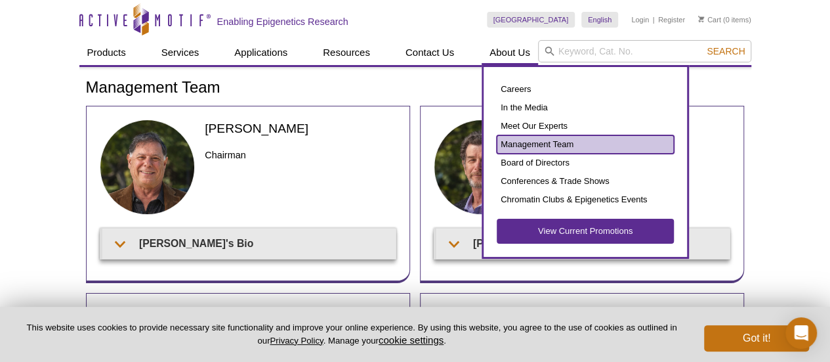  I want to click on img: Ted DeFrank headshot, so click(482, 167).